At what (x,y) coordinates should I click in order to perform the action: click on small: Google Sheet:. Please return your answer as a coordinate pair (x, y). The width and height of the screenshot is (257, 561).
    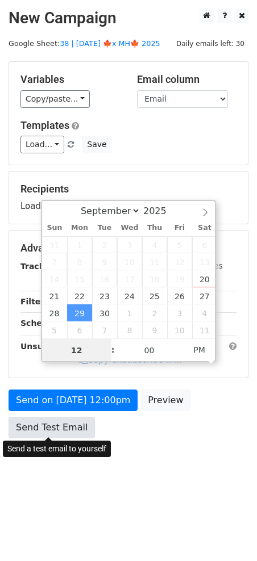
    Looking at the image, I should click on (84, 43).